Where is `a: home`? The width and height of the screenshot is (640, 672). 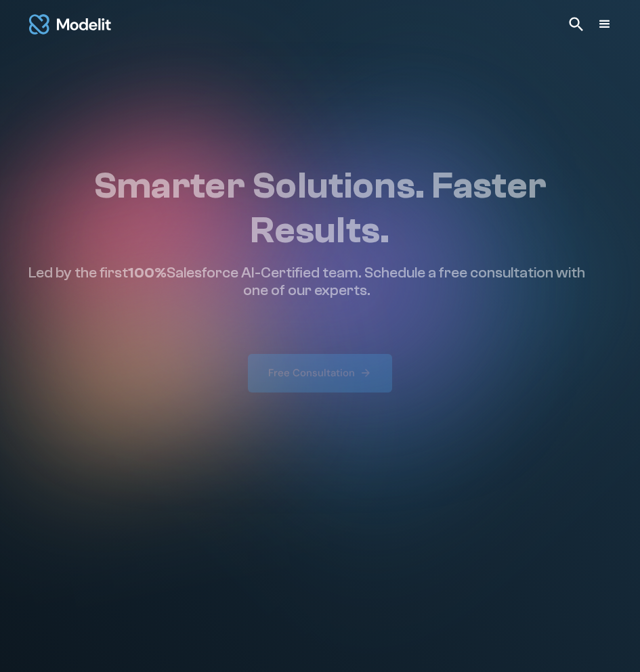
a: home is located at coordinates (70, 25).